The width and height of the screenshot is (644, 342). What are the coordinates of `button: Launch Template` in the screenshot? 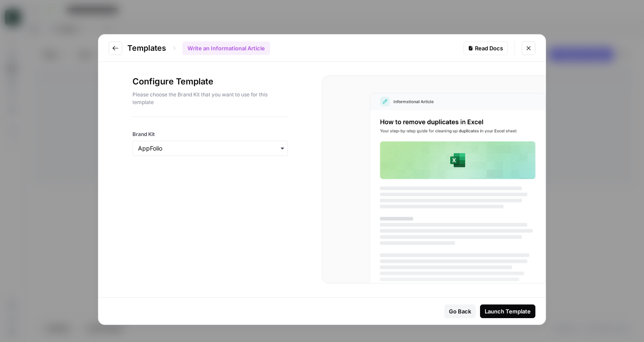 It's located at (508, 311).